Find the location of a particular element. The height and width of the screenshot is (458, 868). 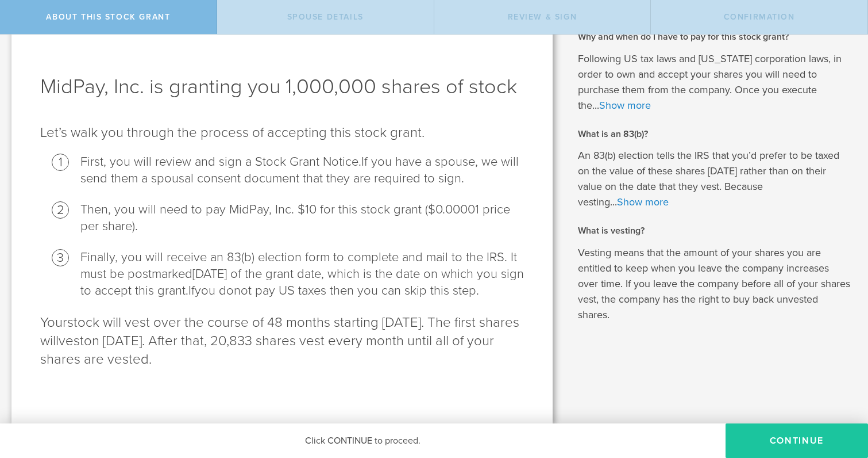

span: Spouse Details is located at coordinates (325, 16).